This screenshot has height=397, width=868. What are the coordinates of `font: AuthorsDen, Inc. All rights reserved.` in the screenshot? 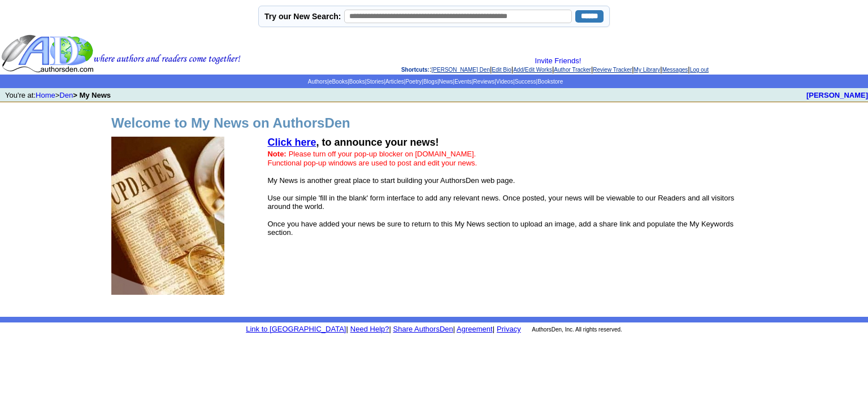 It's located at (577, 330).